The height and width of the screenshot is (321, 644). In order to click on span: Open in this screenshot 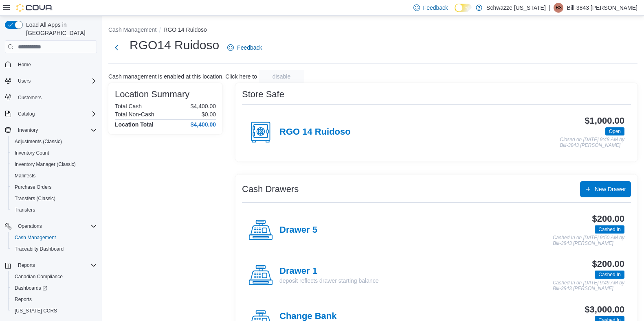, I will do `click(615, 131)`.